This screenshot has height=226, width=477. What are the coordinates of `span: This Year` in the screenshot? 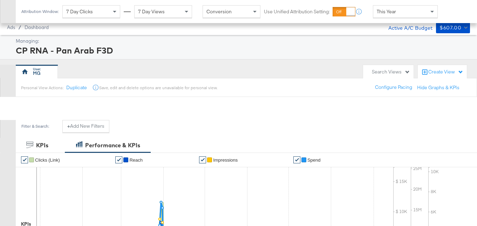 It's located at (386, 12).